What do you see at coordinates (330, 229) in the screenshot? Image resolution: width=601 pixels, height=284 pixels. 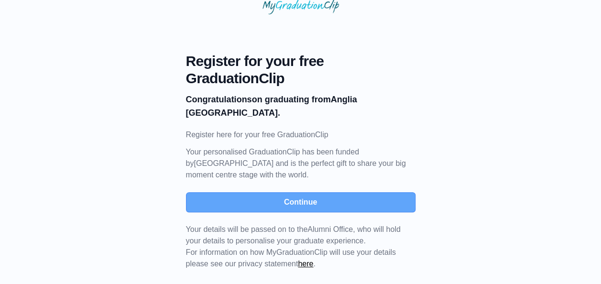 I see `span: Alumni Office` at bounding box center [330, 229].